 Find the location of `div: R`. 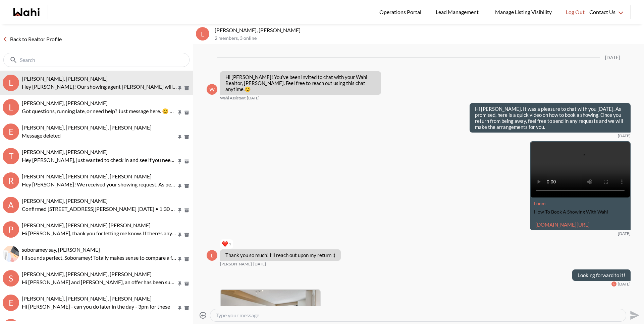

div: R is located at coordinates (10, 180).